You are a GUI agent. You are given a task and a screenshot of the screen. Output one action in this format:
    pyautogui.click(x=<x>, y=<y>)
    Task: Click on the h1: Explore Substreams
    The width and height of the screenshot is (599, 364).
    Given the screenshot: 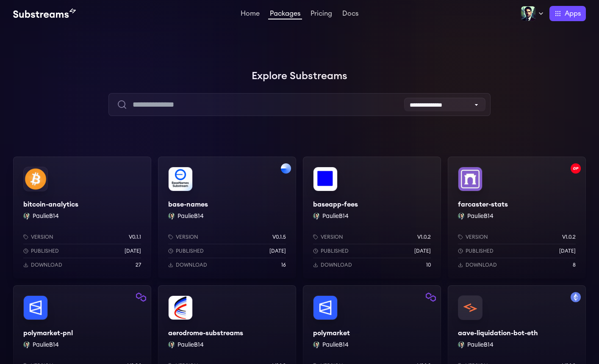 What is the action you would take?
    pyautogui.click(x=300, y=76)
    